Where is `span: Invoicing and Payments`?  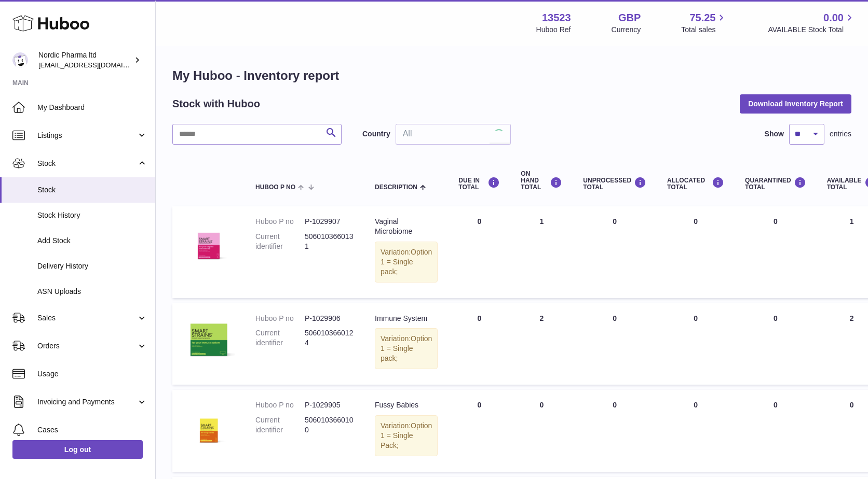 span: Invoicing and Payments is located at coordinates (86, 402).